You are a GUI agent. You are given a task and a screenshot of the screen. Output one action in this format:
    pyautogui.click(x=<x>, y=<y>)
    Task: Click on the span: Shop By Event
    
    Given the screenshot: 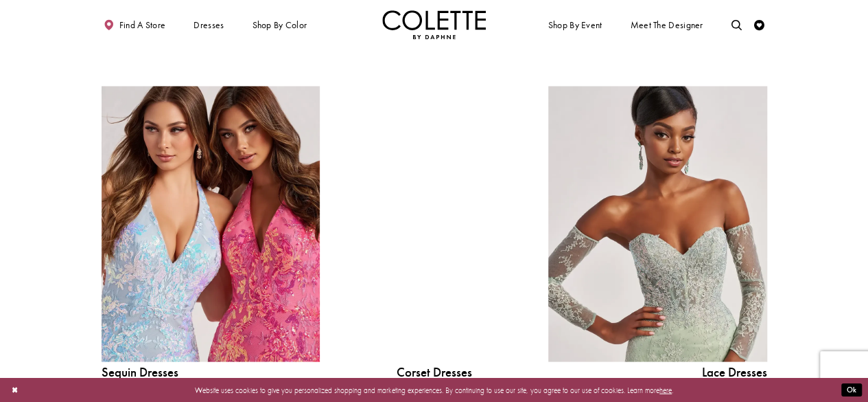 What is the action you would take?
    pyautogui.click(x=575, y=24)
    